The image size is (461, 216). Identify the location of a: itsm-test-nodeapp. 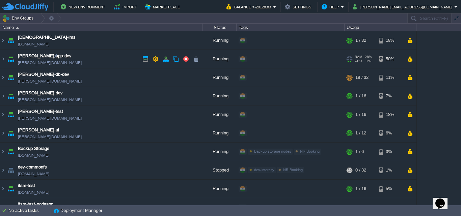
(35, 205).